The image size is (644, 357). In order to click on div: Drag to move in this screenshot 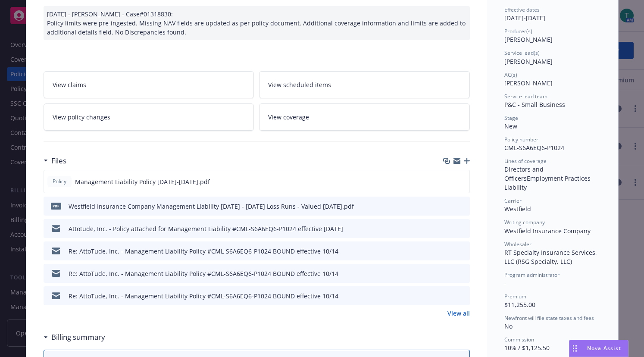, I will do `click(574, 348)`.